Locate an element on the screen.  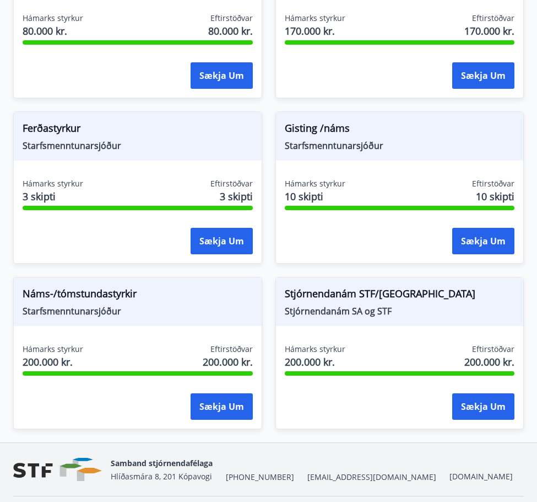
img: vjCaq2fThgY3EUYqSgpjEiBg6WP39ov69hlhuPVN.png is located at coordinates (57, 469).